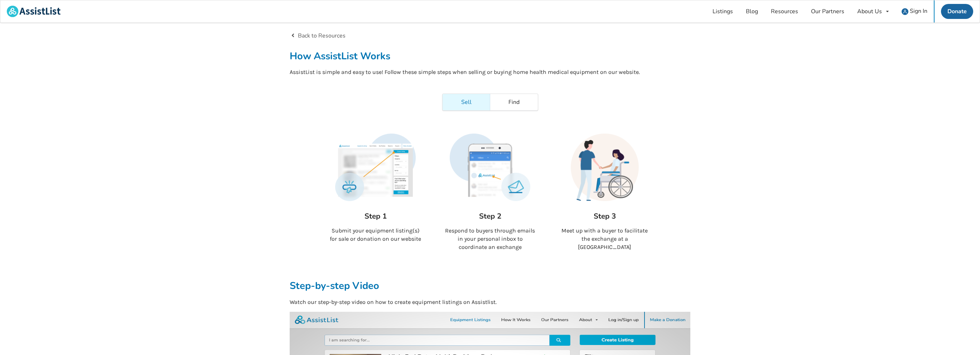 This screenshot has width=980, height=355. I want to click on a: Resources, so click(784, 11).